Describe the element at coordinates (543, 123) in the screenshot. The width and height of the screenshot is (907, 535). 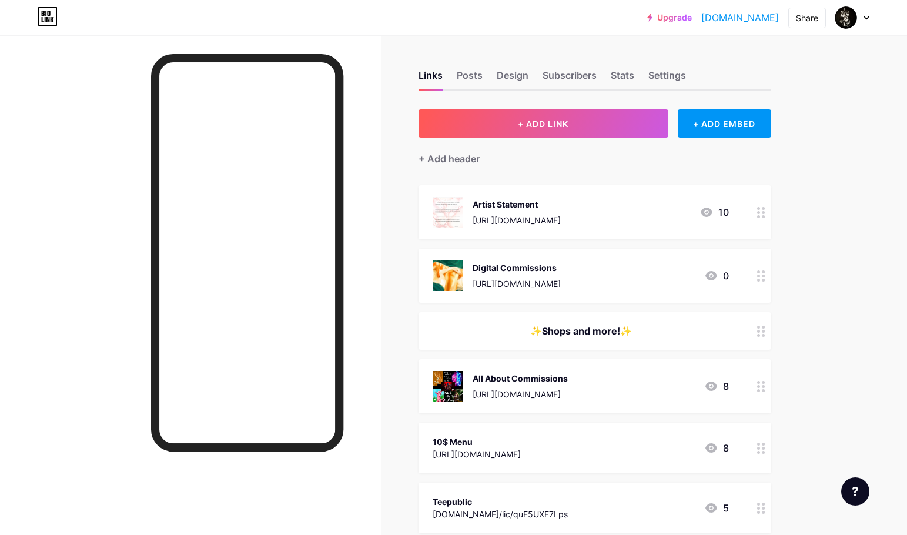
I see `button: + ADD LINK` at that location.